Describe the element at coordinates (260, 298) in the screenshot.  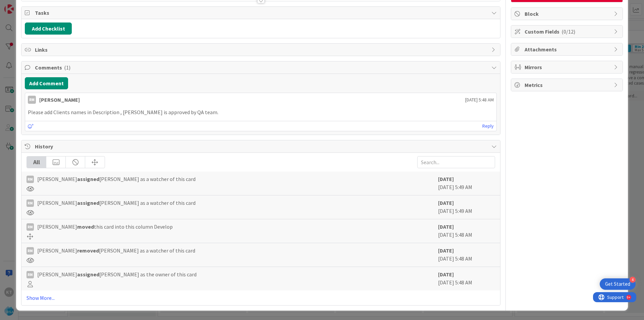
I see `a: Show More...` at that location.